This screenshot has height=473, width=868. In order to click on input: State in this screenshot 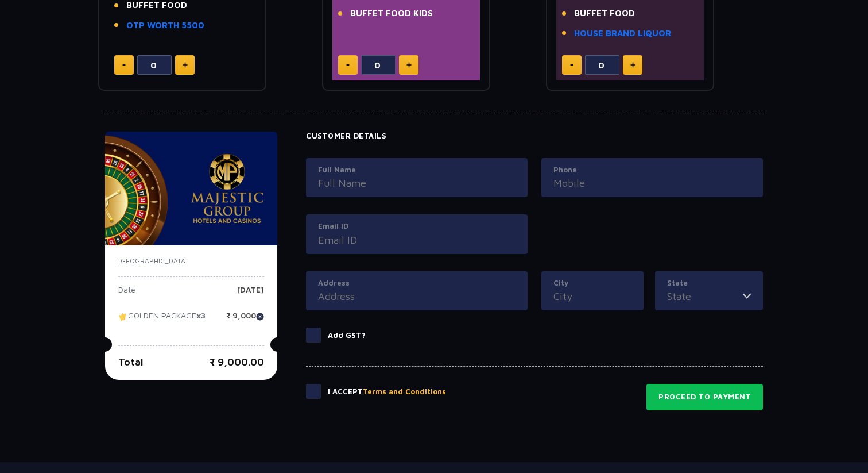, I will do `click(705, 296)`.